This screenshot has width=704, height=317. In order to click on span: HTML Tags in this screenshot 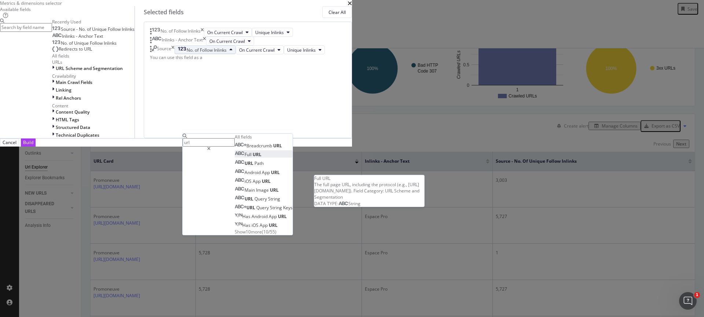, I will do `click(67, 119)`.